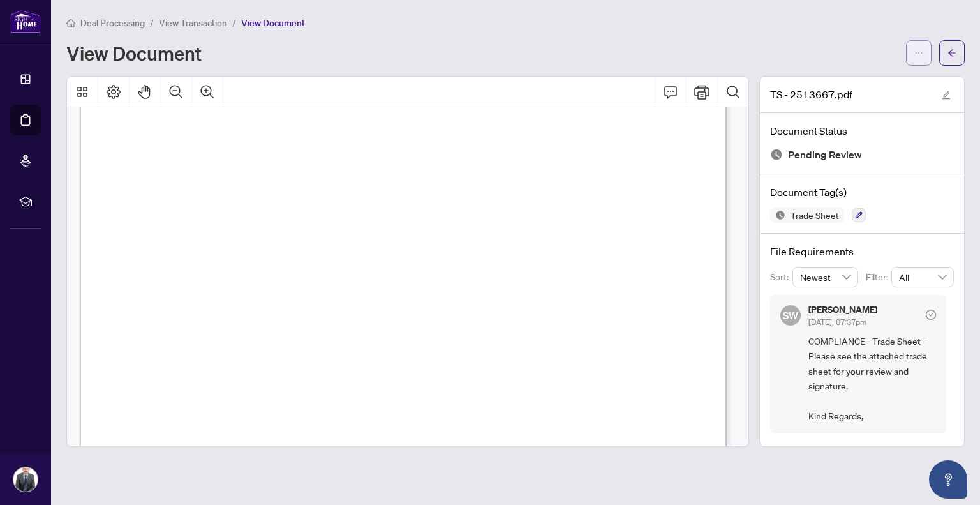 This screenshot has height=505, width=980. I want to click on span: edit, so click(946, 95).